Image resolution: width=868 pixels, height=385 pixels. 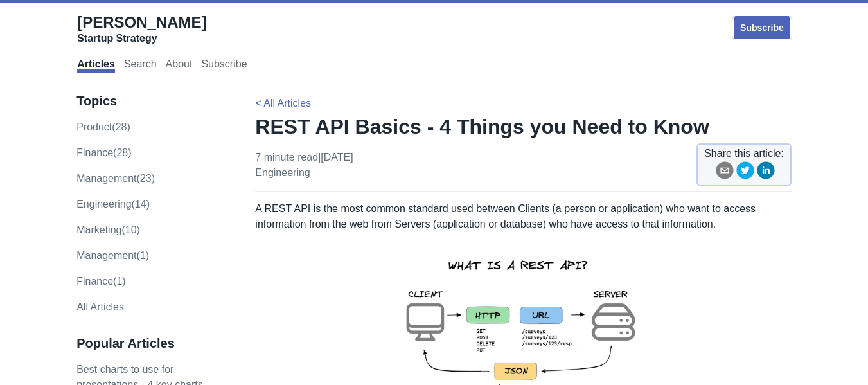 I want to click on a: marketing(10), so click(x=108, y=230).